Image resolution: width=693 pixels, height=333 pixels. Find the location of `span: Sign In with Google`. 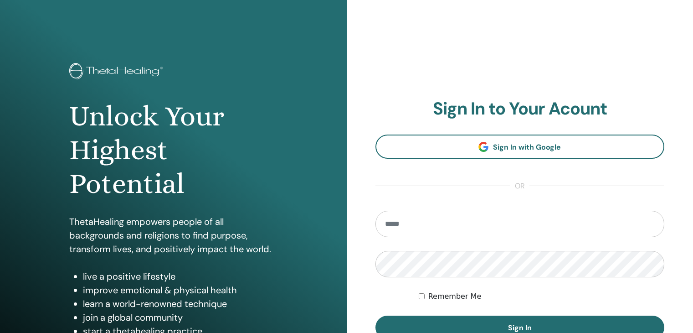

span: Sign In with Google is located at coordinates (527, 147).